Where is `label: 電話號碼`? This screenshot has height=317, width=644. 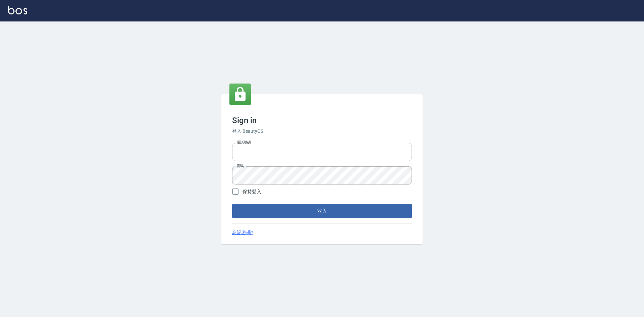
label: 電話號碼 is located at coordinates (244, 142).